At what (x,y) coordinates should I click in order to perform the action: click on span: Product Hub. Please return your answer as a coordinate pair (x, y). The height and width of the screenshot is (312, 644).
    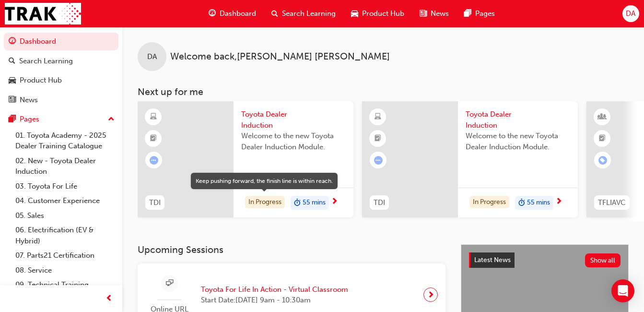
    Looking at the image, I should click on (383, 13).